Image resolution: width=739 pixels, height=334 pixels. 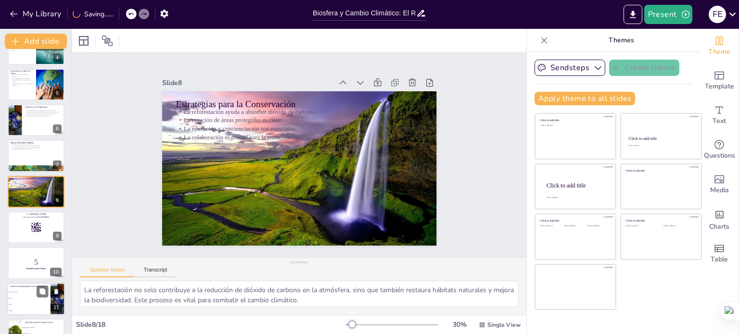 I want to click on span: Questions, so click(x=719, y=156).